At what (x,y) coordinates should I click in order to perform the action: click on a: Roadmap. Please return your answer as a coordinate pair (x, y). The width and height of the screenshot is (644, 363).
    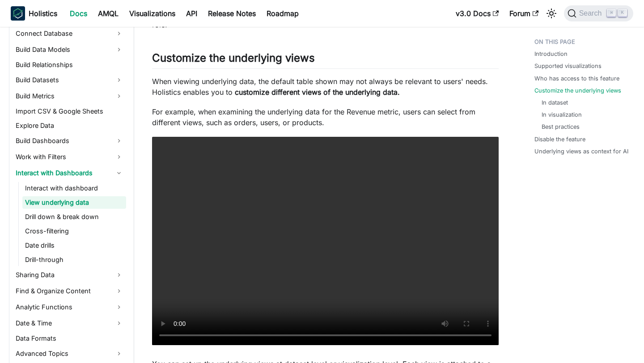
    Looking at the image, I should click on (282, 13).